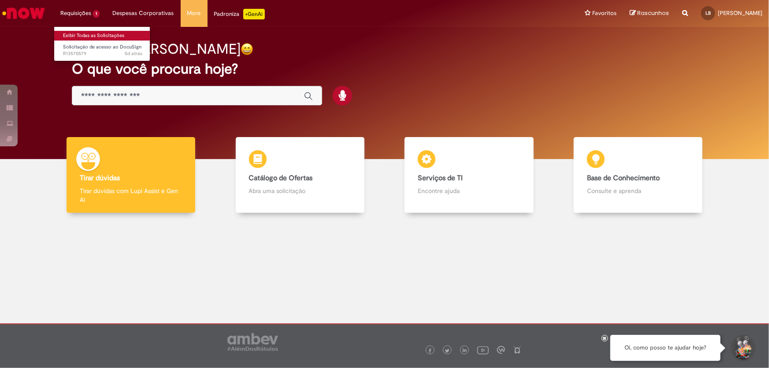  I want to click on a: Exibir Todas as Solicitações, so click(103, 36).